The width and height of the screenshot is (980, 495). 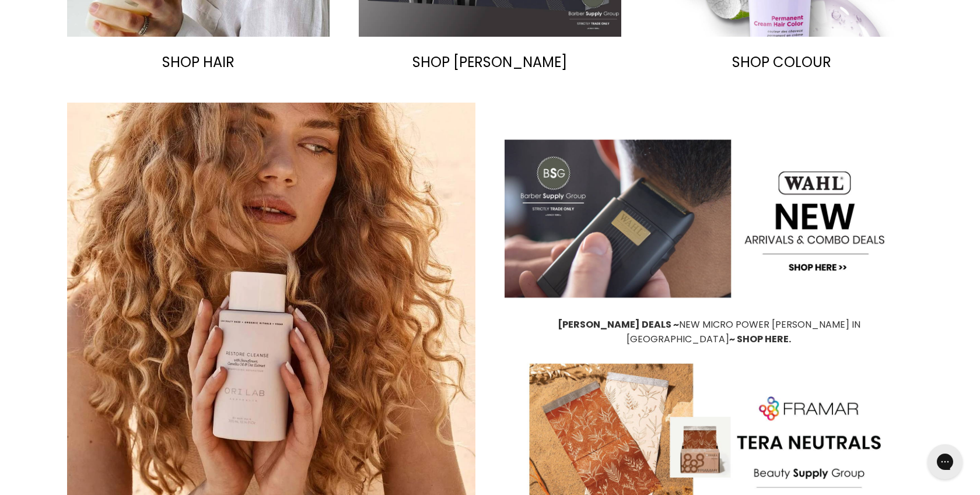 I want to click on span: SHOP COLOUR, so click(x=782, y=62).